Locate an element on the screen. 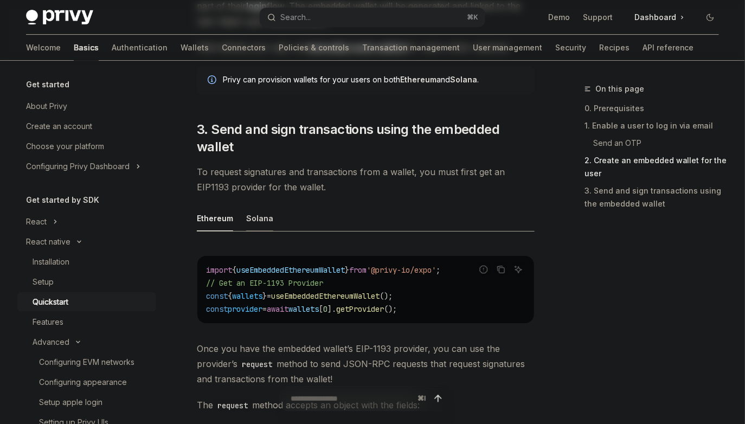  a: Dashboard is located at coordinates (659, 17).